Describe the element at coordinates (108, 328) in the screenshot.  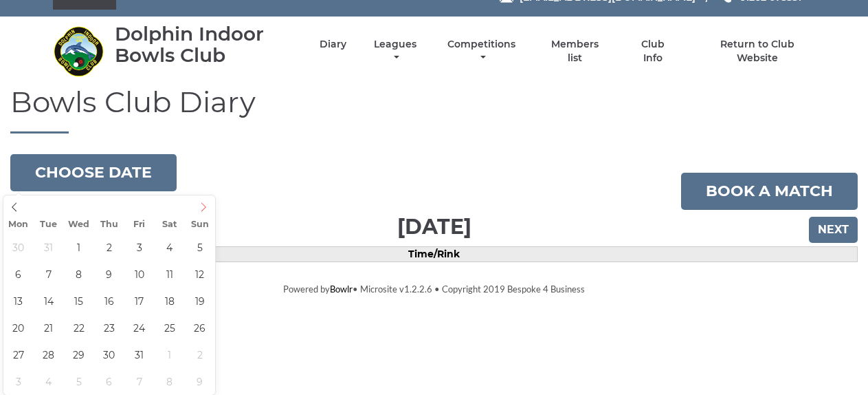
I see `span: January 23, 2020` at that location.